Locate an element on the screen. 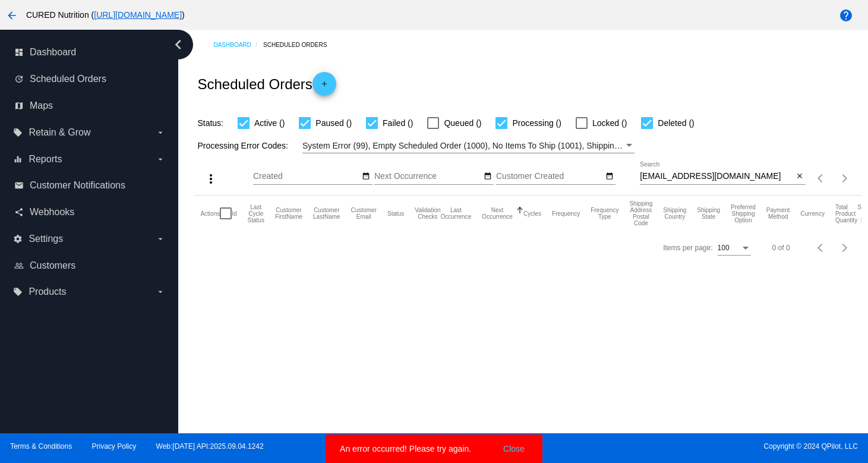  div: 0 of 0 is located at coordinates (781, 248).